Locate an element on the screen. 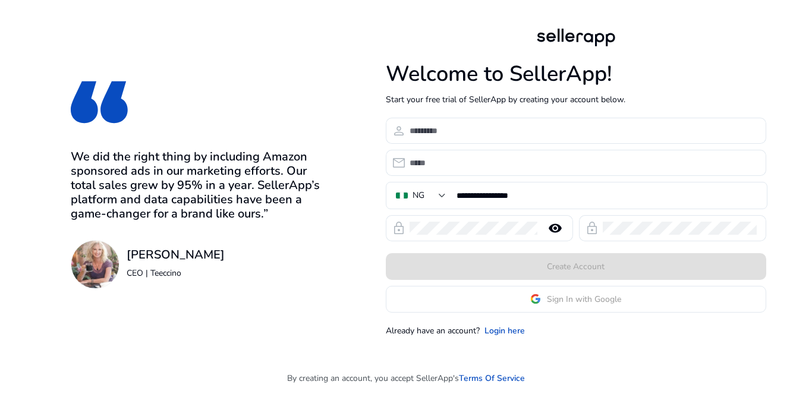 Image resolution: width=812 pixels, height=394 pixels. span: email is located at coordinates (399, 163).